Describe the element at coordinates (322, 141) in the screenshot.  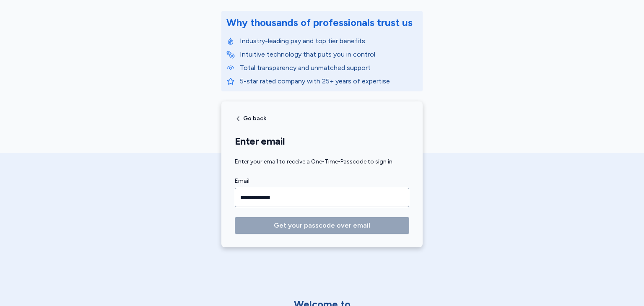
I see `h1: Enter email` at that location.